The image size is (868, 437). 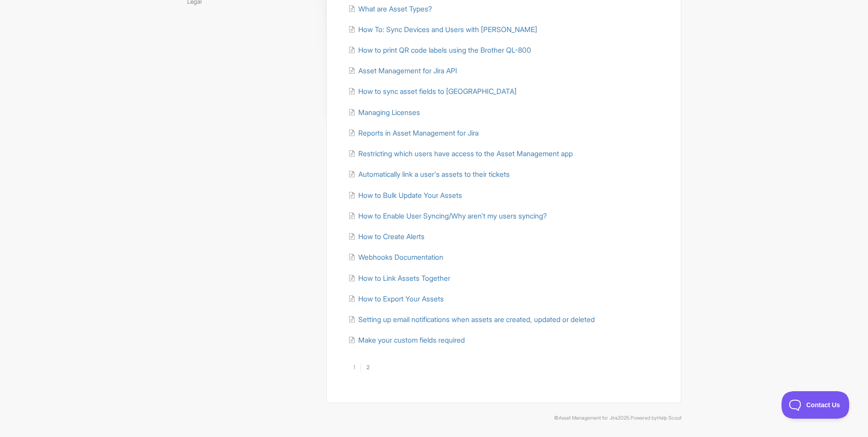 I want to click on span: Setting up email notifications when assets are created, updated or deleted, so click(x=476, y=319).